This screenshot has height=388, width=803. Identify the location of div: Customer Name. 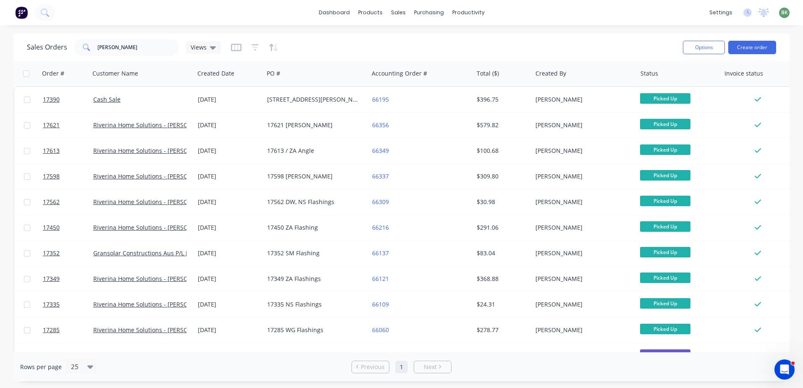
(115, 74).